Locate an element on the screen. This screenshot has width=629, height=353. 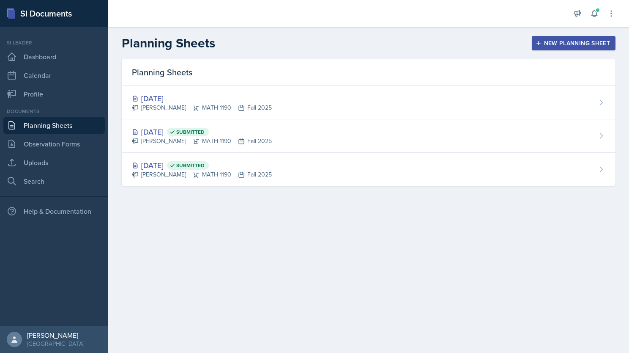
a: Planning Sheets is located at coordinates (54, 125).